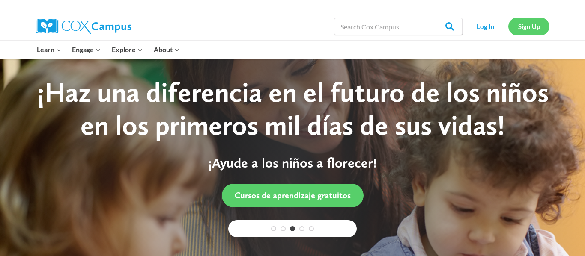 The image size is (585, 256). I want to click on a: Log In, so click(485, 26).